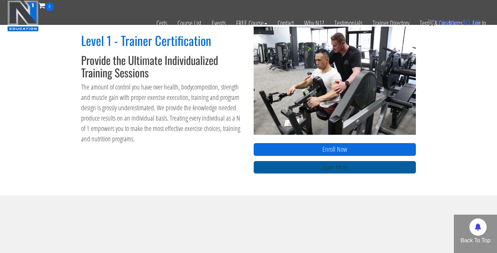  I want to click on a: Testimonials, so click(348, 23).